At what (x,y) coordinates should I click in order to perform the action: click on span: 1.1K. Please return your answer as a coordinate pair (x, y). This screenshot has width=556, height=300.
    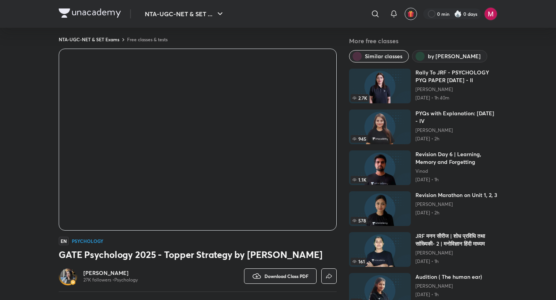
    Looking at the image, I should click on (359, 180).